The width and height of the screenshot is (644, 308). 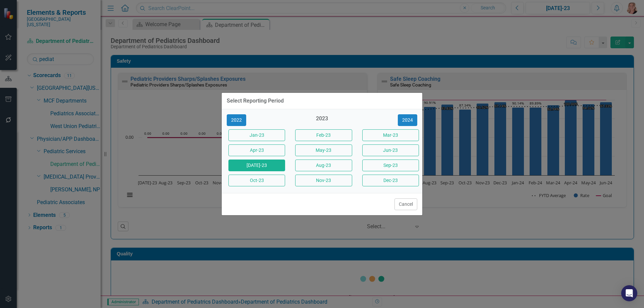 I want to click on button: Oct-23, so click(x=257, y=180).